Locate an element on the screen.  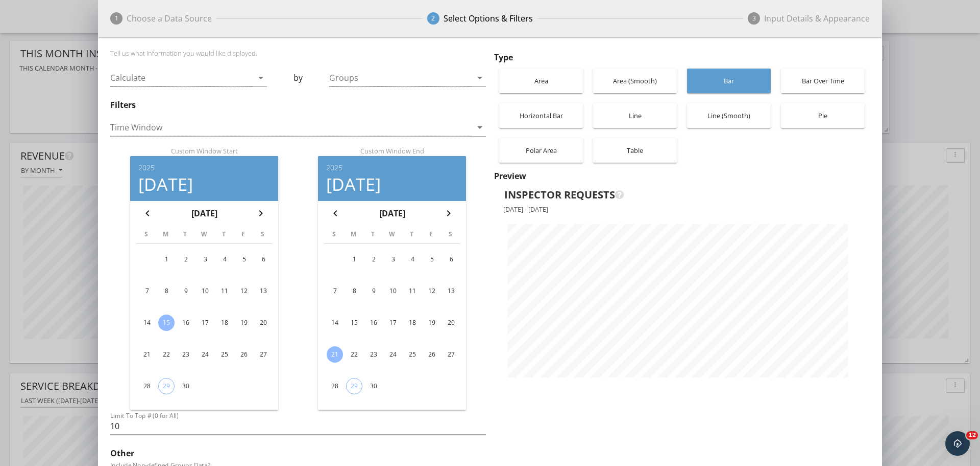
button: 24 is located at coordinates (205, 354).